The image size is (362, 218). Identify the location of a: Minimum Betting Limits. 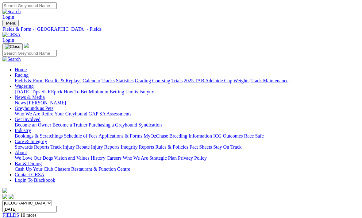
(113, 91).